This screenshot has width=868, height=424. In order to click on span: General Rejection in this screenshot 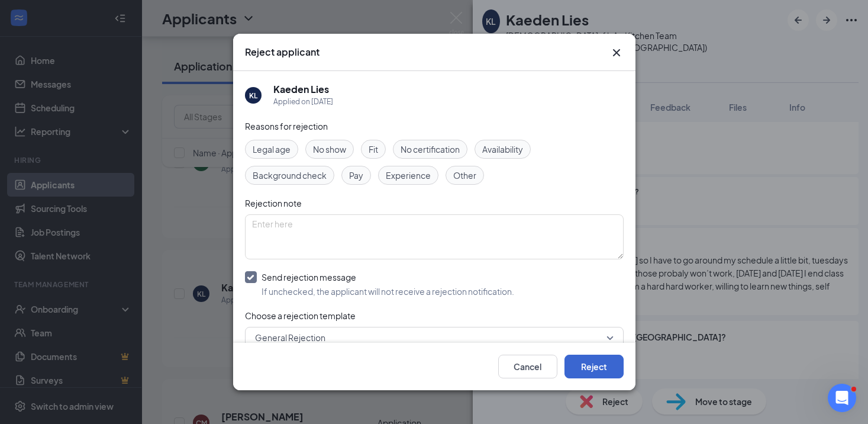, I will do `click(290, 337)`.